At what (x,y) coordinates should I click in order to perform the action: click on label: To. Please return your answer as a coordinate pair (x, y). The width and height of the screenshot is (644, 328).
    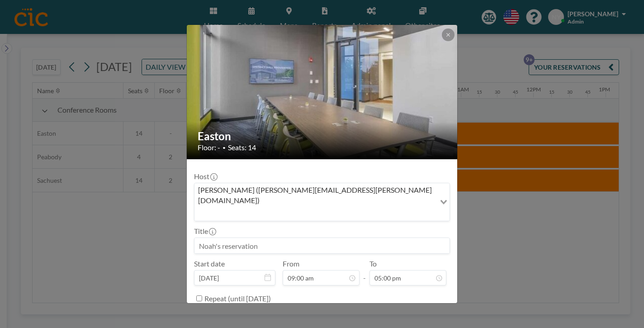
    Looking at the image, I should click on (373, 264).